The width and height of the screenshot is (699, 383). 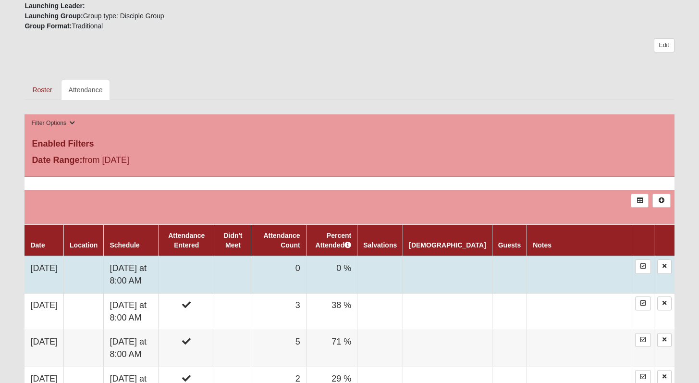 I want to click on th: Salvations, so click(x=380, y=240).